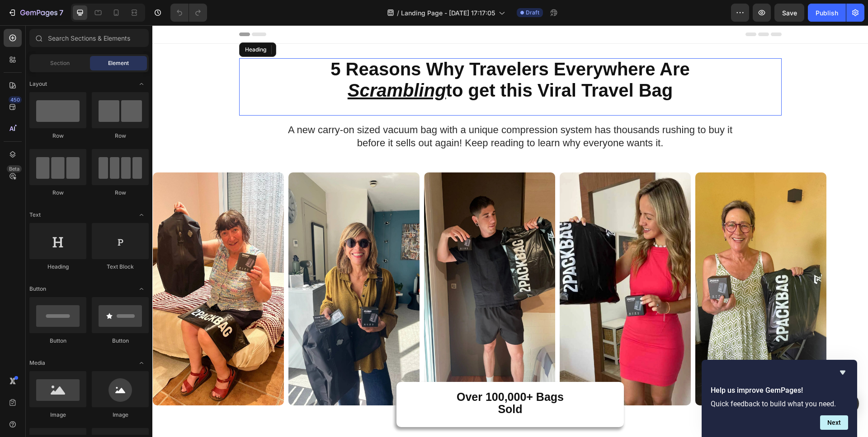 The width and height of the screenshot is (868, 437). Describe the element at coordinates (61, 12) in the screenshot. I see `p: 7` at that location.